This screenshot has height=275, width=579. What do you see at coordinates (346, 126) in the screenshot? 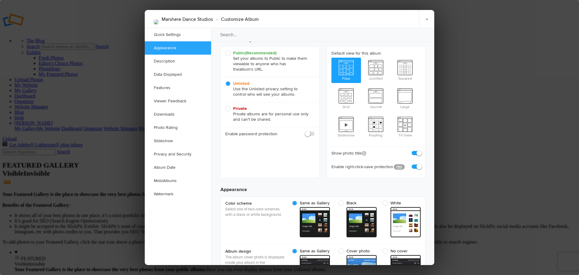
I see `span: Slideshow` at bounding box center [346, 126].